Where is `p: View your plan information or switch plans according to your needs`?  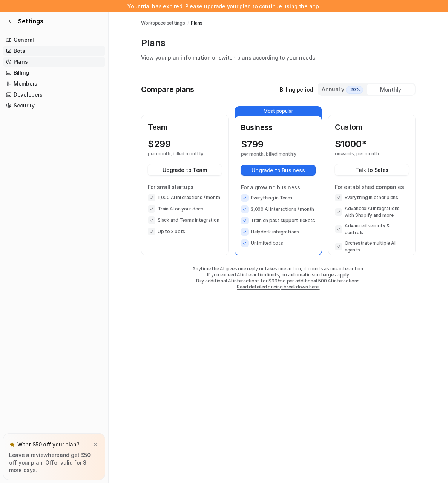
p: View your plan information or switch plans according to your needs is located at coordinates (278, 58).